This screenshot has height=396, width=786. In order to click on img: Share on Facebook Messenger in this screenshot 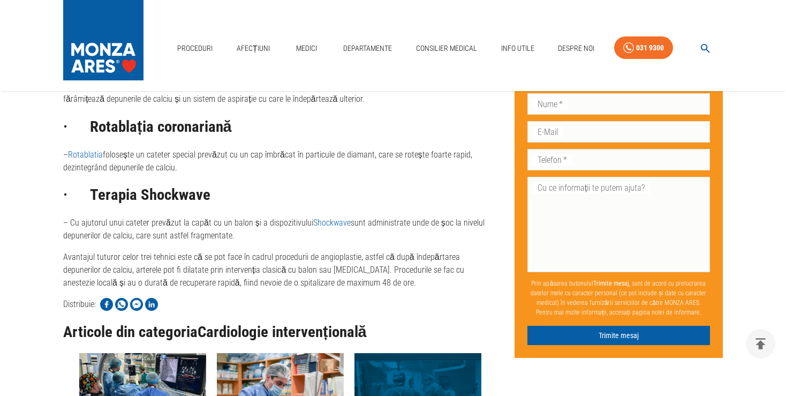, I will do `click(137, 304)`.